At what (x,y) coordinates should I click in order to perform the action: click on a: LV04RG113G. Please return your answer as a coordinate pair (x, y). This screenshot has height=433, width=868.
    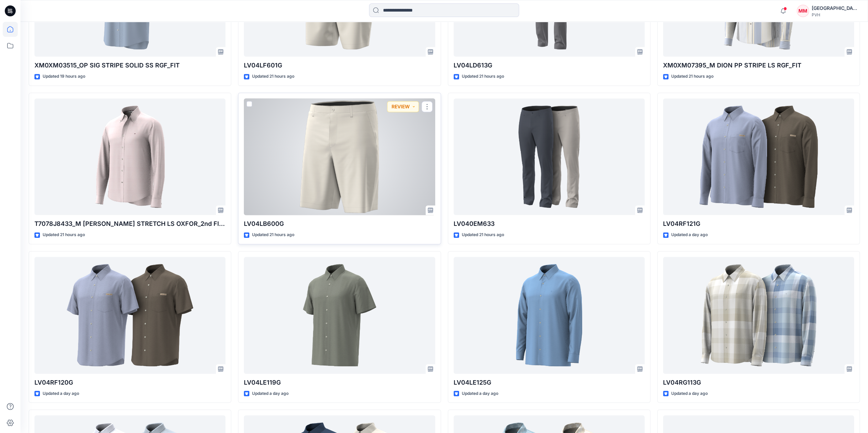
    Looking at the image, I should click on (758, 316).